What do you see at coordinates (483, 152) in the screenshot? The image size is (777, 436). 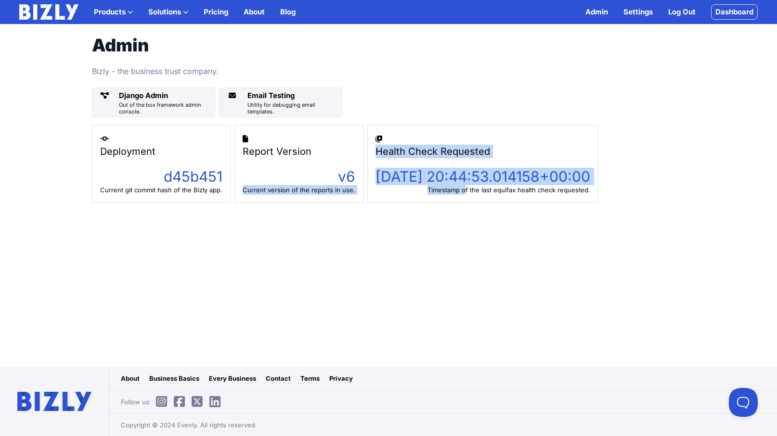 I see `div: Health Check Requested` at bounding box center [483, 152].